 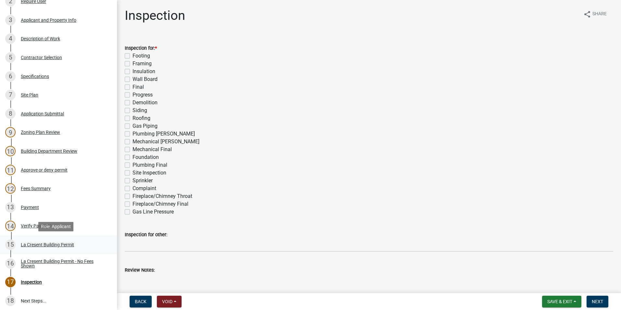 I want to click on span: Save & Exit, so click(x=560, y=302).